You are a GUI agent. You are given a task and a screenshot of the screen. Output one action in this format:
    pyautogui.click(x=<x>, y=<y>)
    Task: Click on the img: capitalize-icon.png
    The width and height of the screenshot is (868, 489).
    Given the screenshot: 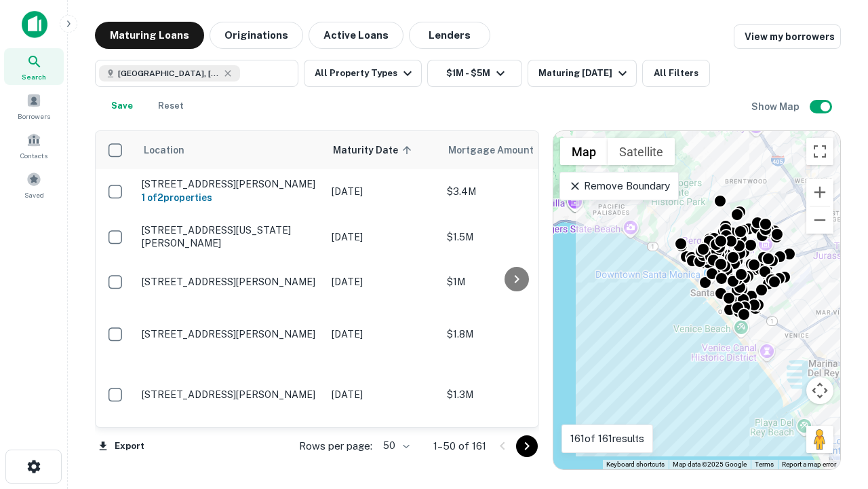 What is the action you would take?
    pyautogui.click(x=35, y=24)
    